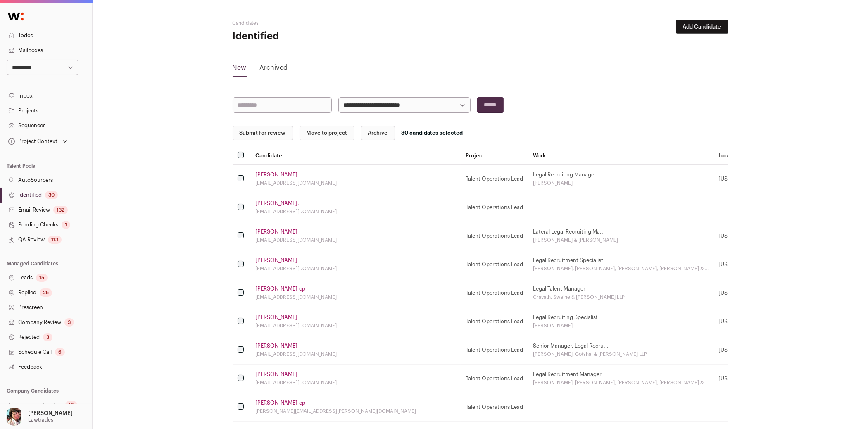  I want to click on td: Legal Talent Manager, so click(620, 292).